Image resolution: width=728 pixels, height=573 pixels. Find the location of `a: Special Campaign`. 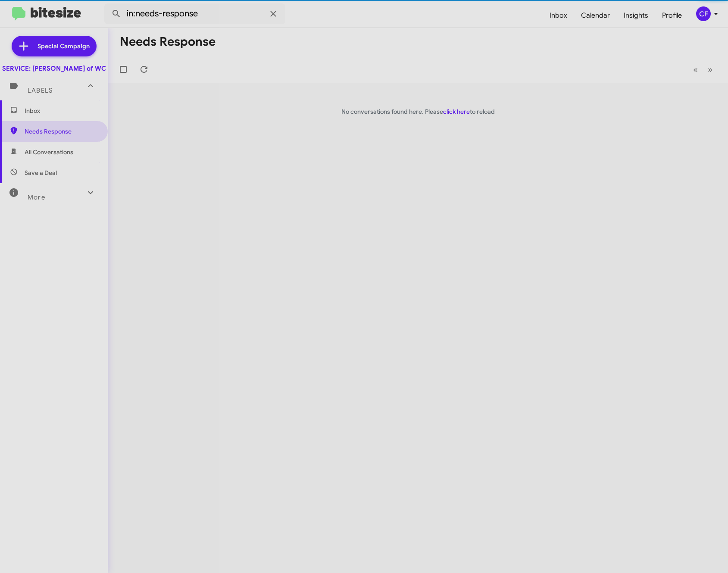

a: Special Campaign is located at coordinates (54, 46).